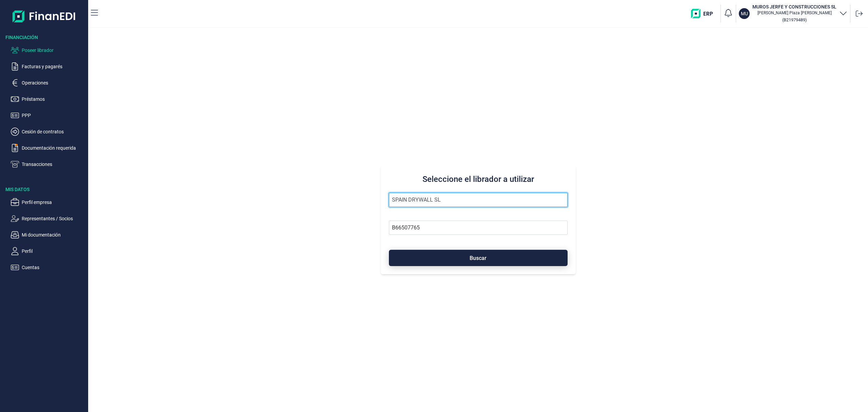 The width and height of the screenshot is (868, 412). I want to click on button: Operaciones, so click(48, 83).